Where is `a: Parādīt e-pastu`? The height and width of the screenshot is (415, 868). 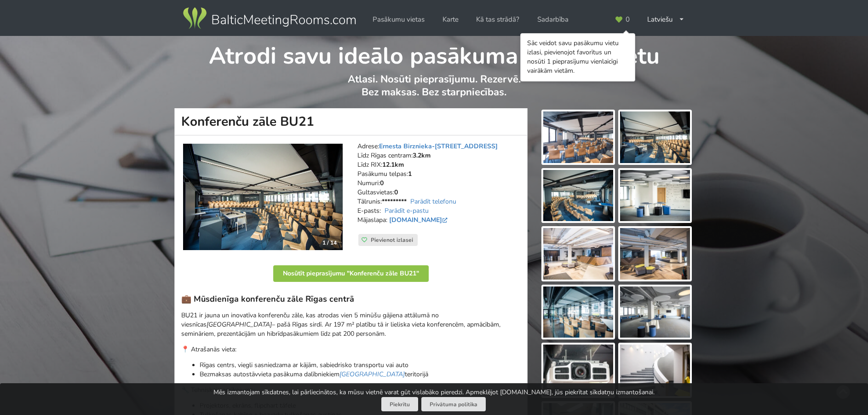
a: Parādīt e-pastu is located at coordinates (407, 210).